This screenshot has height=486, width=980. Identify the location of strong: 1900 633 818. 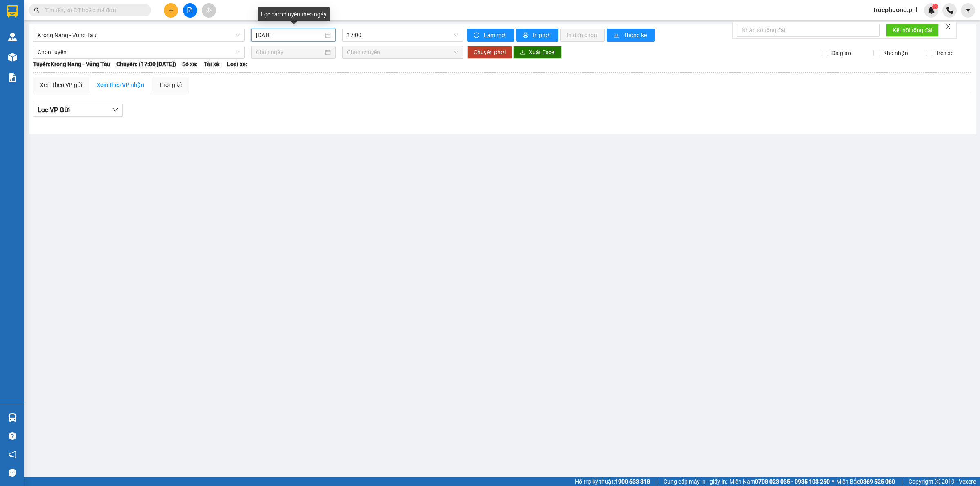
(632, 481).